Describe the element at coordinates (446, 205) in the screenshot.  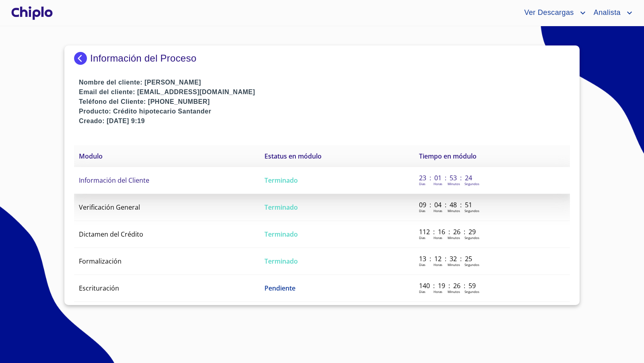
I see `p: 09 : 04 : 48 : 51` at that location.